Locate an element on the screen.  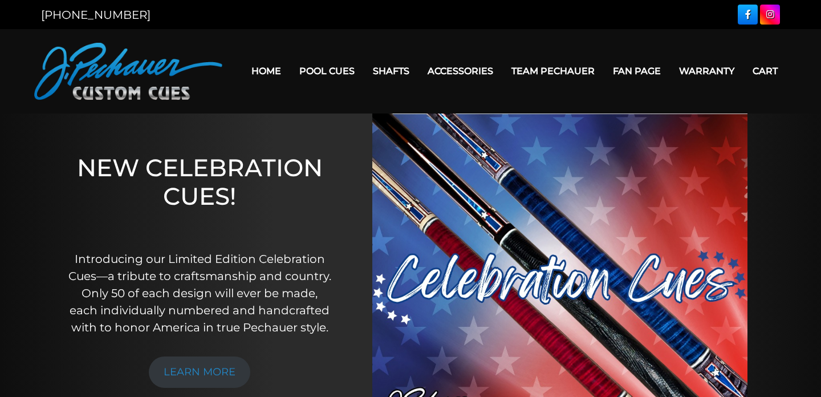
a: Fan Page is located at coordinates (637, 71).